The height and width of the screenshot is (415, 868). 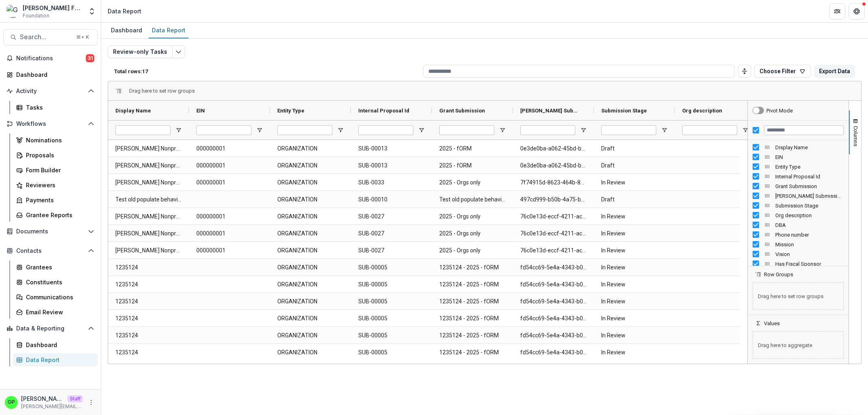 What do you see at coordinates (50, 251) in the screenshot?
I see `span: Contacts` at bounding box center [50, 251].